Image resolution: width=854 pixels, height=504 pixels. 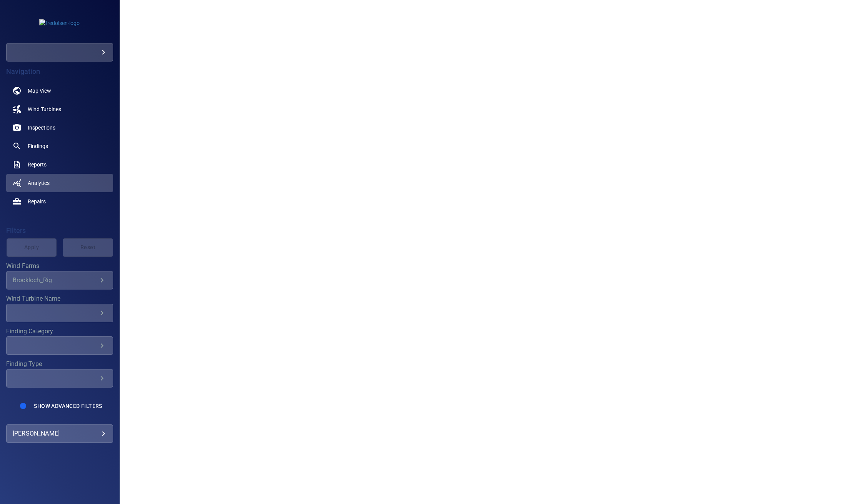 What do you see at coordinates (36, 201) in the screenshot?
I see `span: Repairs` at bounding box center [36, 201].